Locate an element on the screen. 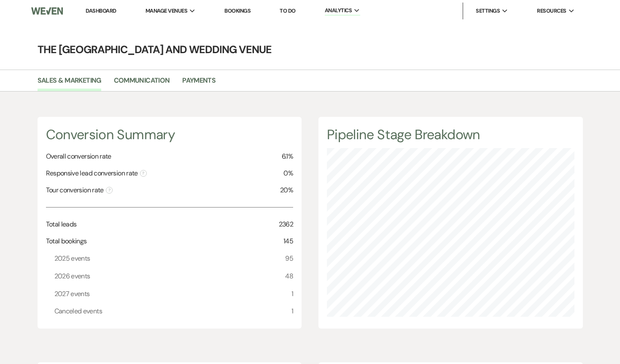 This screenshot has width=620, height=364. span: Total leads is located at coordinates (61, 224).